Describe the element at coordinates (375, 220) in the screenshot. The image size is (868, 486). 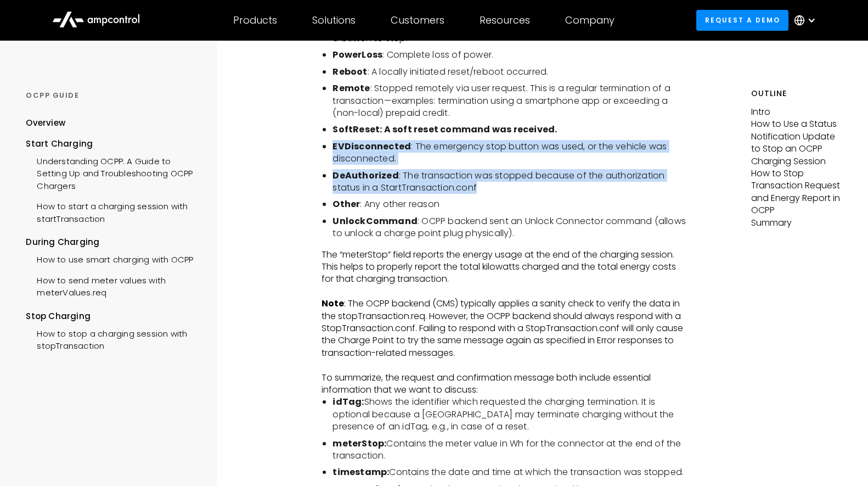
I see `strong: UnlockCommand` at that location.